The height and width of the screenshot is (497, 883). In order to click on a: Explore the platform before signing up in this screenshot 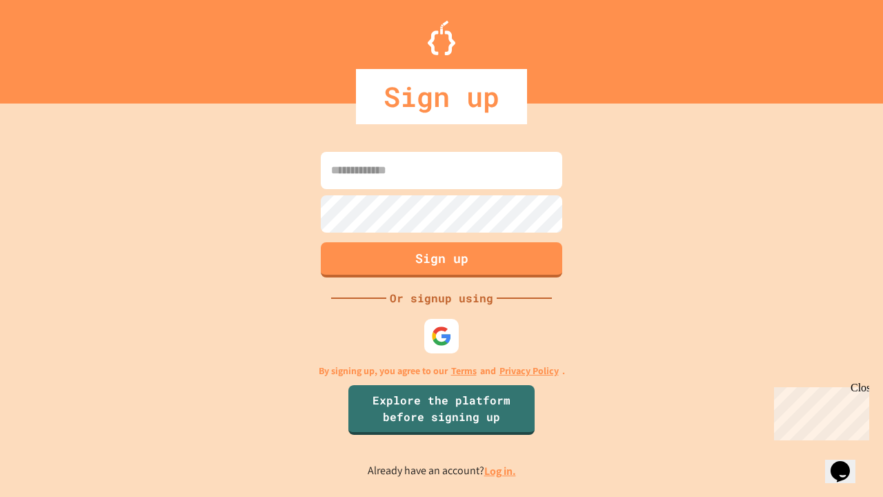, I will do `click(441, 410)`.